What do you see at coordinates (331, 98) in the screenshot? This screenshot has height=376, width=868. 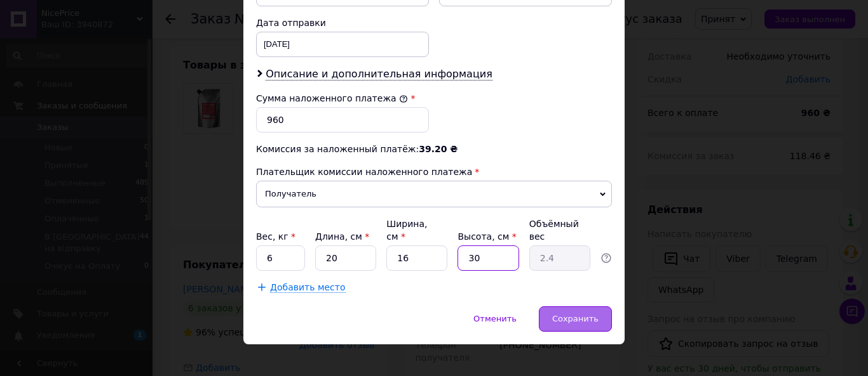 I see `label: Сумма наложенного платежа` at bounding box center [331, 98].